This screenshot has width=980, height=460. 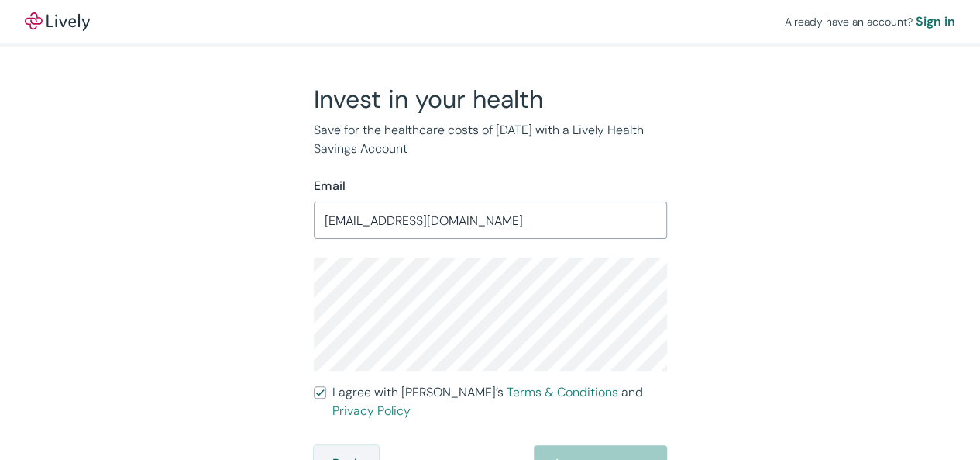 What do you see at coordinates (329, 186) in the screenshot?
I see `label: Email` at bounding box center [329, 186].